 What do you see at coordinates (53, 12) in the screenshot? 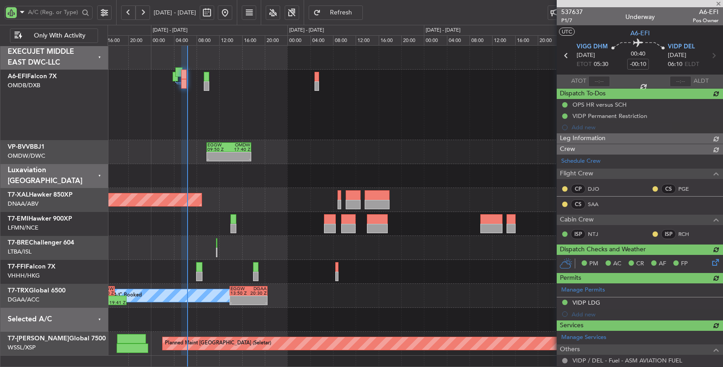
I see `input: A/C (Reg. or Type)` at bounding box center [53, 12].